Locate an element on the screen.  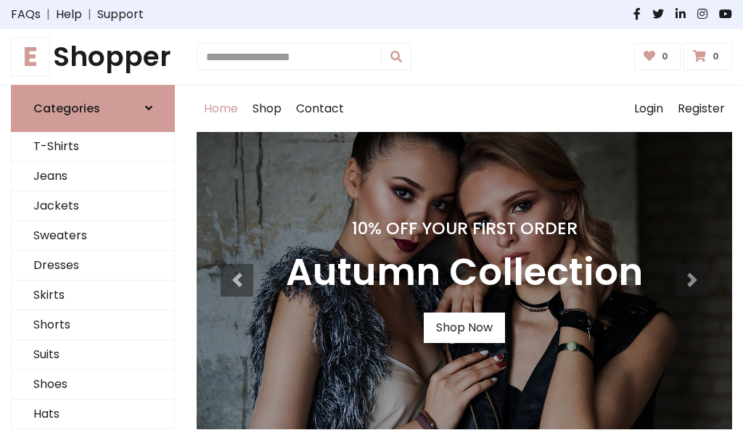
a: EShopper is located at coordinates (93, 57).